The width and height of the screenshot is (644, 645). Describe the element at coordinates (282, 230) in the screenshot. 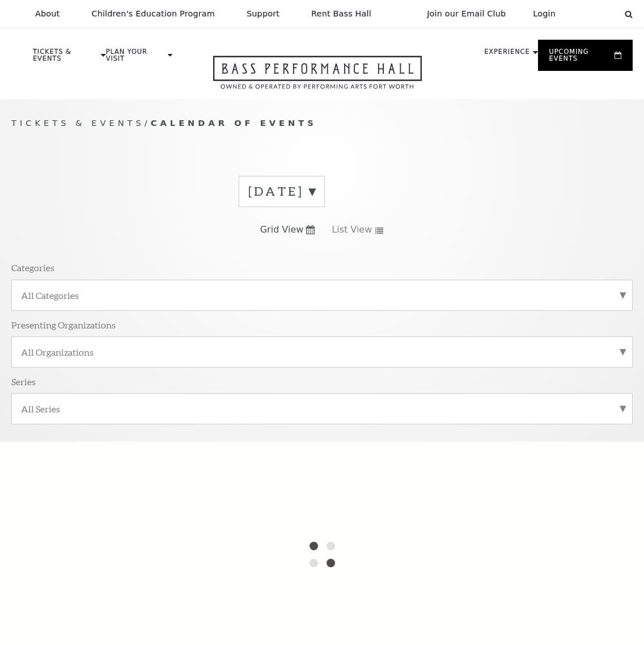

I see `span: Grid View` at that location.